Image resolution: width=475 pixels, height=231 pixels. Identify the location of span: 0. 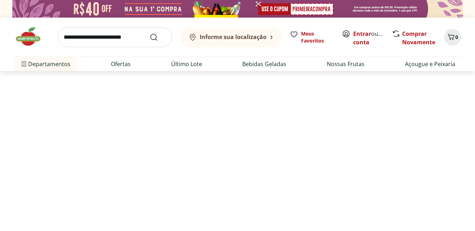
(456, 37).